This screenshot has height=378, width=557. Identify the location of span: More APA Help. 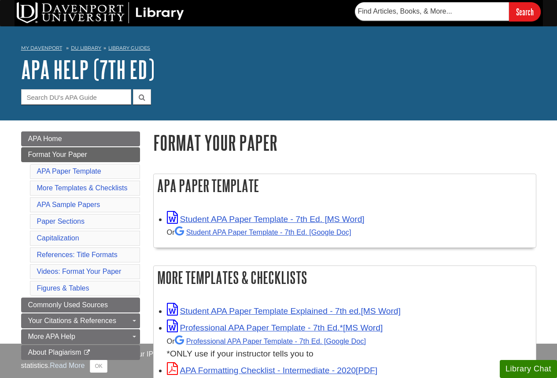
(51, 337).